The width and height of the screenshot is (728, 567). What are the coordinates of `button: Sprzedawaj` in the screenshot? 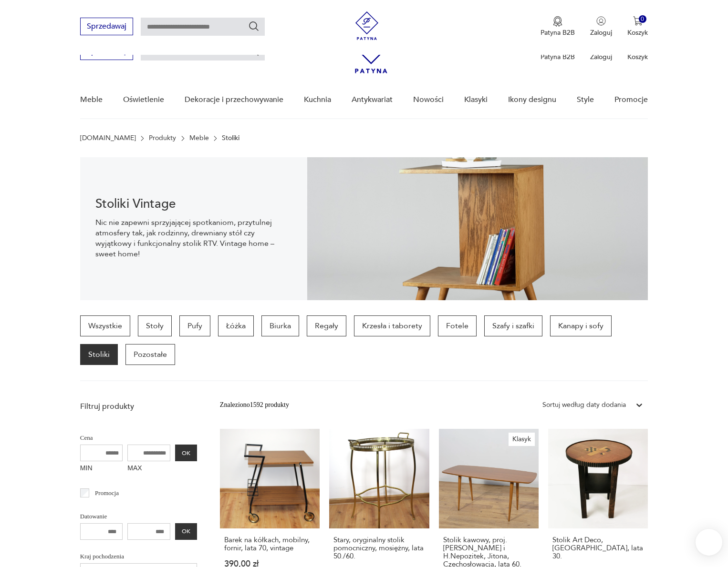 It's located at (106, 26).